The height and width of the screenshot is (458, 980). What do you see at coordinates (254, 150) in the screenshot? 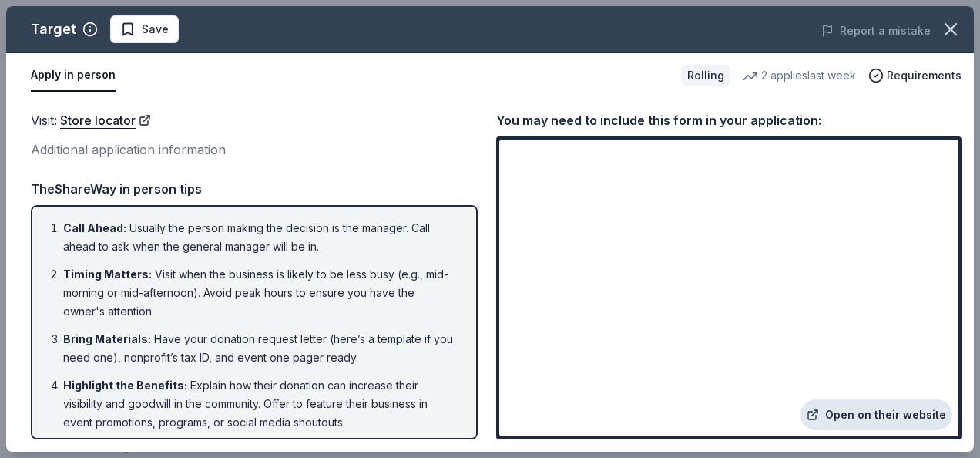
I see `div: Additional application information` at bounding box center [254, 150].